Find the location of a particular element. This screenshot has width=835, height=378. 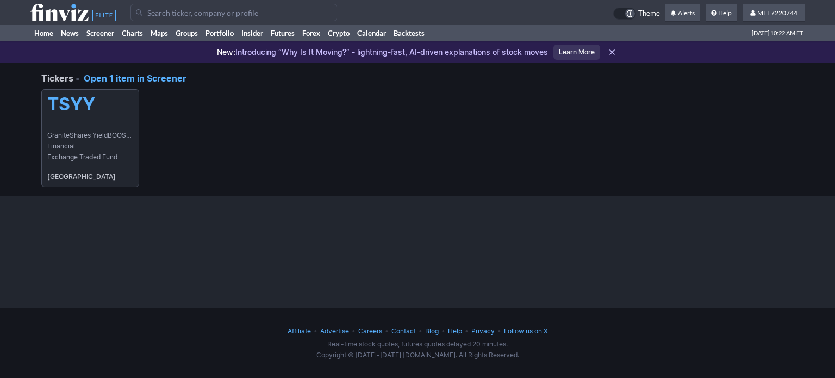

a: Learn More is located at coordinates (577, 52).